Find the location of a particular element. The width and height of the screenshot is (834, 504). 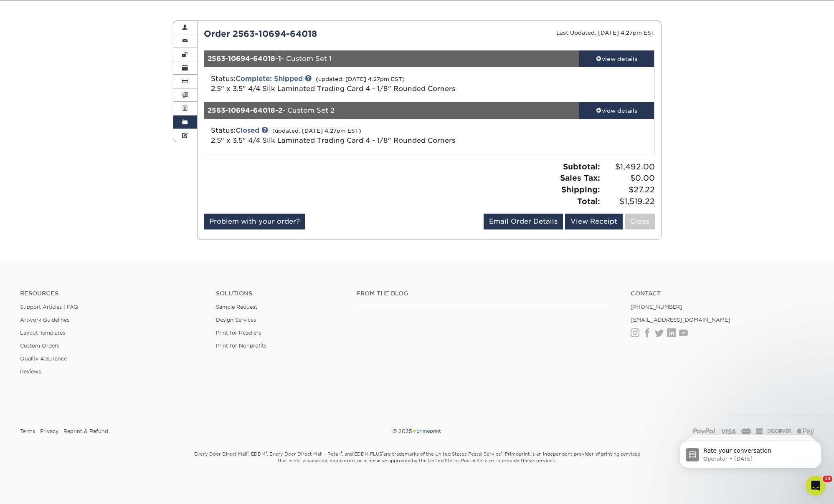

span: 13 is located at coordinates (827, 479).